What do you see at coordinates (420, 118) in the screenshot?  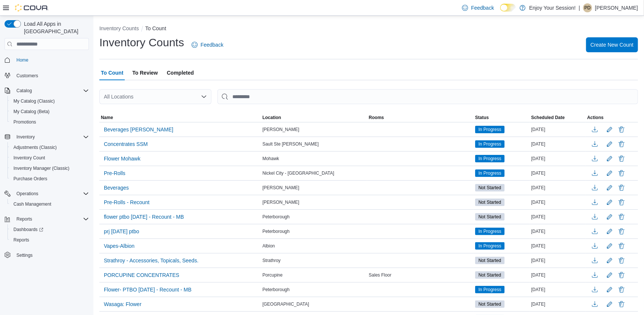 I see `button: Rooms` at bounding box center [420, 118].